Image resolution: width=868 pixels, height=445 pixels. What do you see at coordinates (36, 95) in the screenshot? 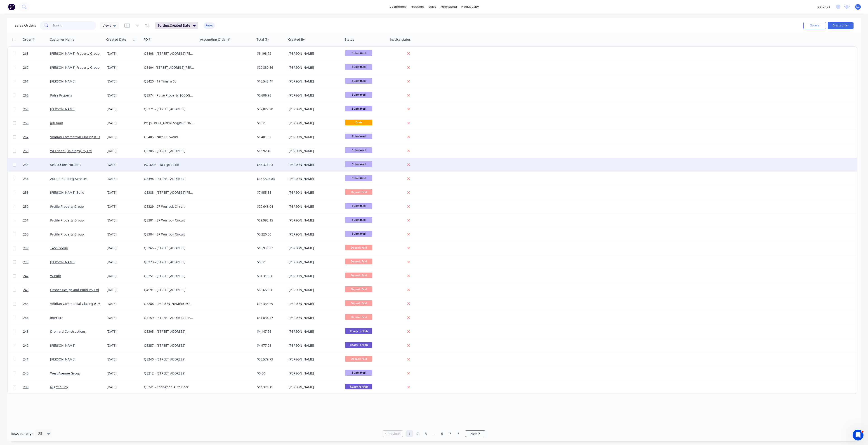
I see `a: 260` at bounding box center [36, 95].